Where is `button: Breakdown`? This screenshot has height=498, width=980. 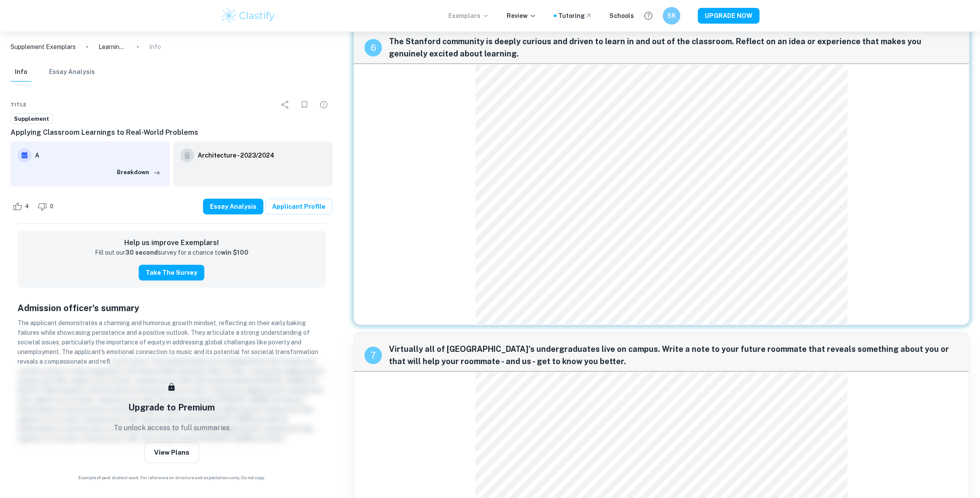
button: Breakdown is located at coordinates (139, 172).